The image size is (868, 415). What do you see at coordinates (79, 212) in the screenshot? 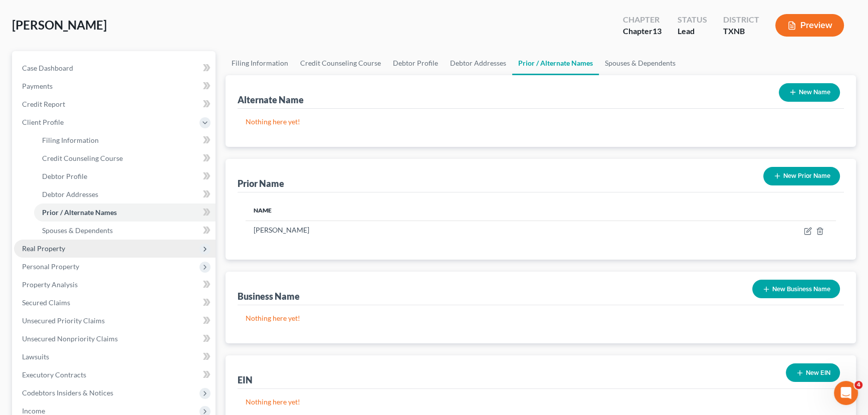
I see `span: Prior / Alternate Names` at bounding box center [79, 212].